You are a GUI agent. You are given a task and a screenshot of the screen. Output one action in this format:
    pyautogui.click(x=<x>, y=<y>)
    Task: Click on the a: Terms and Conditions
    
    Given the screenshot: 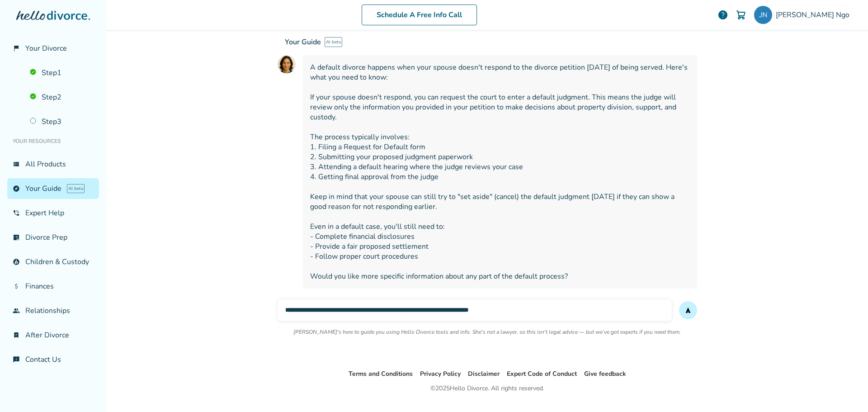 What is the action you would take?
    pyautogui.click(x=381, y=373)
    